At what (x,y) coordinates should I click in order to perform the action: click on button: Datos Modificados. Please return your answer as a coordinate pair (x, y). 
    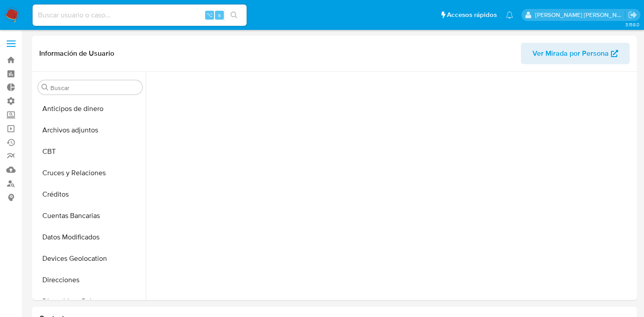
    Looking at the image, I should click on (90, 237).